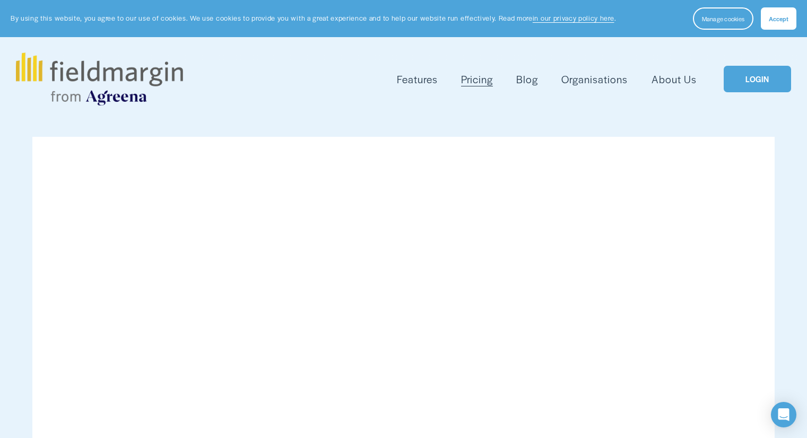 This screenshot has height=438, width=807. Describe the element at coordinates (313, 18) in the screenshot. I see `p: By using this website, you agree to our use of cookies. We use cookies to provide you with a grea...` at that location.